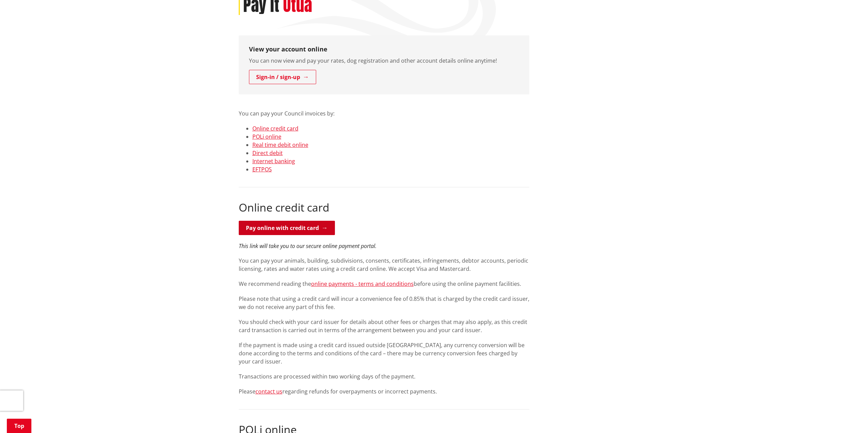 The width and height of the screenshot is (868, 433). What do you see at coordinates (280, 145) in the screenshot?
I see `a: Real time debit online` at bounding box center [280, 145].